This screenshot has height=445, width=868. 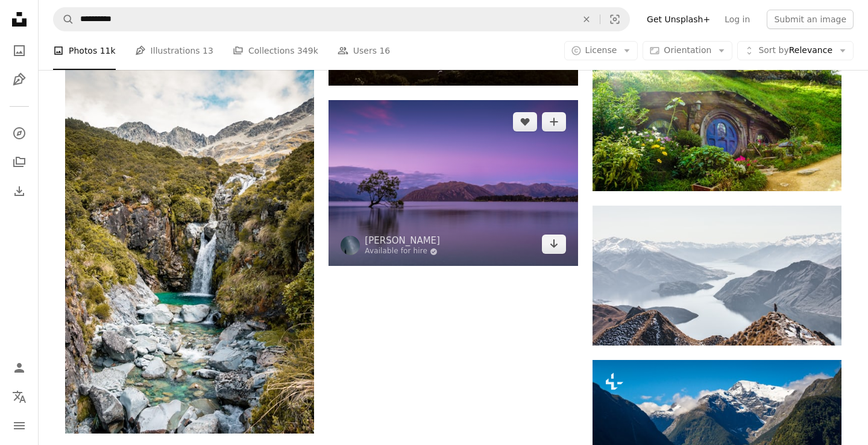 What do you see at coordinates (717, 276) in the screenshot?
I see `img: landscape photography of river between hills` at bounding box center [717, 276].